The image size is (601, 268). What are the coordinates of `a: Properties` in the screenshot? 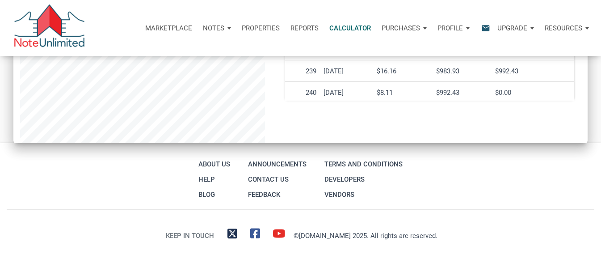 It's located at (261, 28).